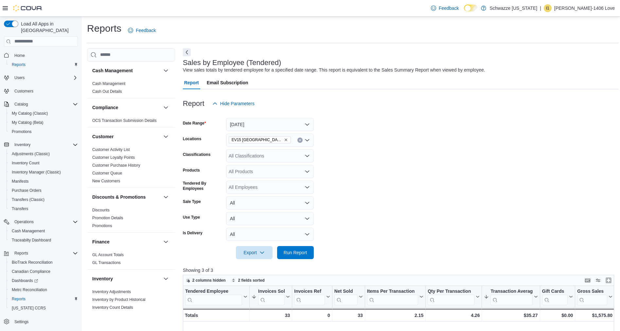  I want to click on div: View sales totals by tendered employee for a specified date range. This report is equivalent to t..., so click(334, 70).